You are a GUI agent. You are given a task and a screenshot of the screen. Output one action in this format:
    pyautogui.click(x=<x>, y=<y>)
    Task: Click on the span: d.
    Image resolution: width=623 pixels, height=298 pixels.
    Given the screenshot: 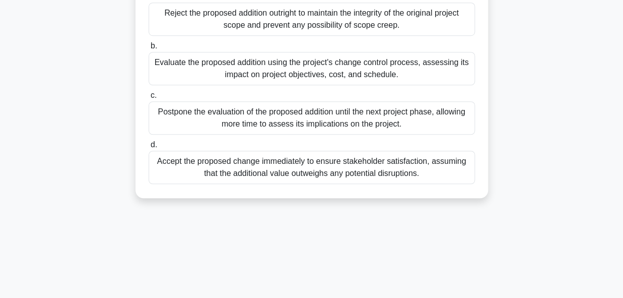 What is the action you would take?
    pyautogui.click(x=154, y=144)
    